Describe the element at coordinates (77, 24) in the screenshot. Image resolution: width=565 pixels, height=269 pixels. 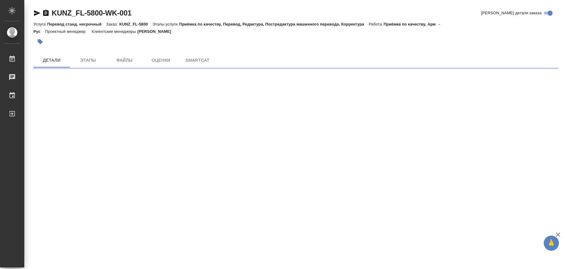
I see `p: Перевод станд. несрочный` at that location.